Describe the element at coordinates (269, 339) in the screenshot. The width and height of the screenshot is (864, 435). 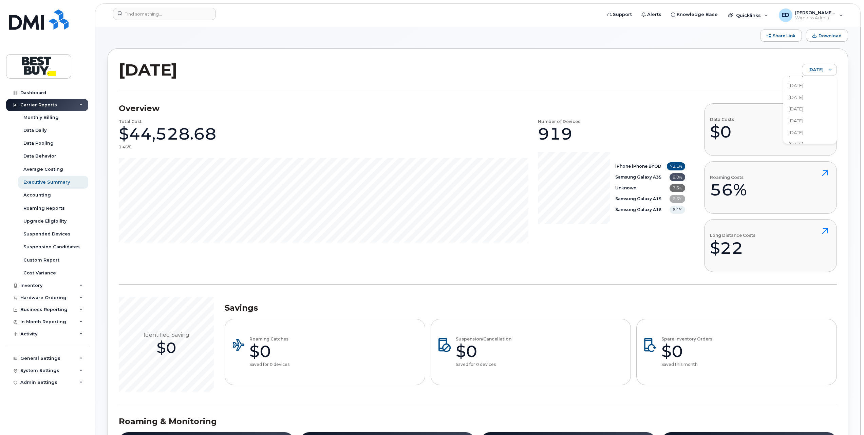
I see `h4: Roaming Catches` at that location.